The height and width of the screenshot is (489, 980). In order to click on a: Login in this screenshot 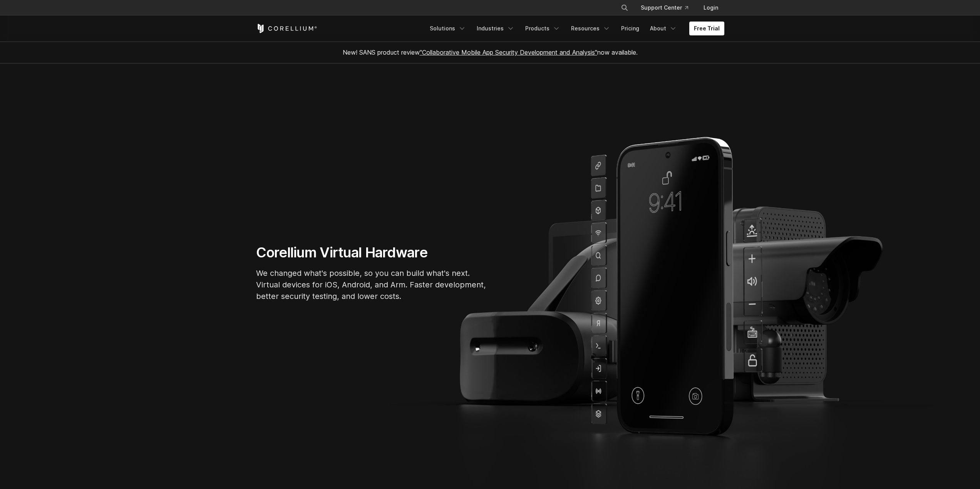, I will do `click(711, 8)`.